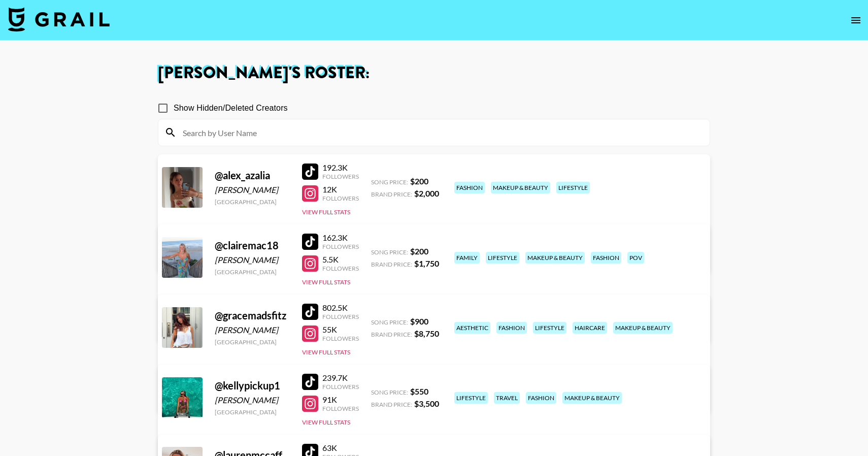  I want to click on div: pov, so click(636, 257).